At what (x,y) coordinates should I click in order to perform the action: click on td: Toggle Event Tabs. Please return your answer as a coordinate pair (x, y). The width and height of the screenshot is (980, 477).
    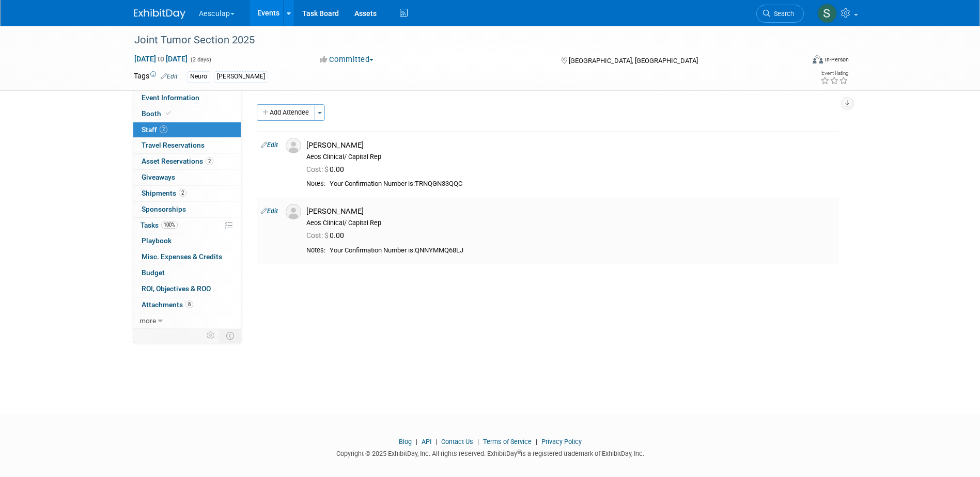
    Looking at the image, I should click on (230, 336).